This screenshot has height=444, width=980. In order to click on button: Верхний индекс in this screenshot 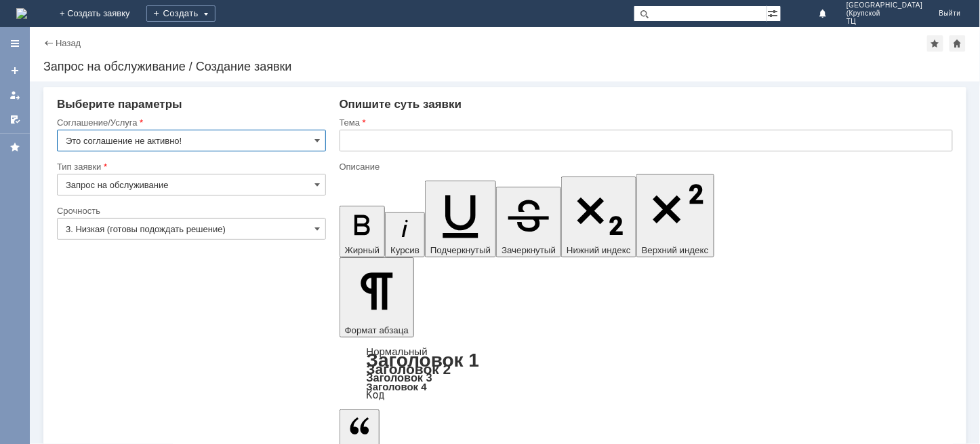, I will do `click(675, 215)`.